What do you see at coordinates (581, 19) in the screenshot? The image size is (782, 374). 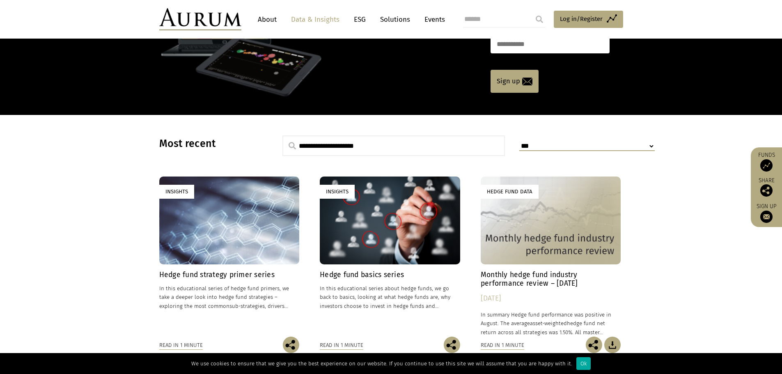 I see `span: Log in/Register` at bounding box center [581, 19].